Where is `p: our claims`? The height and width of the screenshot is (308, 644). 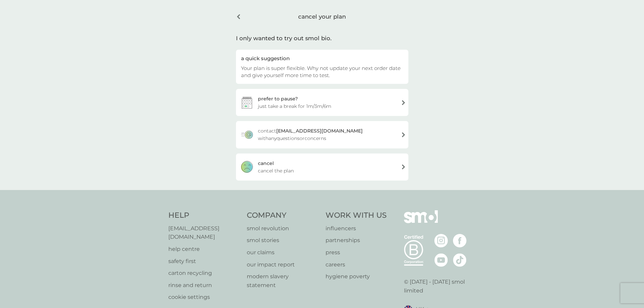
p: our claims is located at coordinates (283, 252).